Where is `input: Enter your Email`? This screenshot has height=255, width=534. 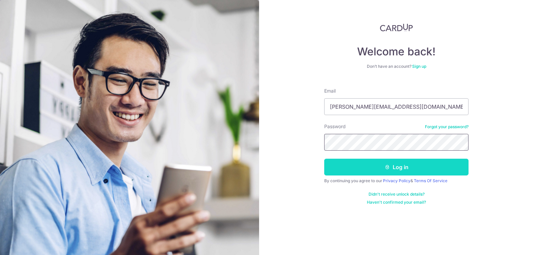
input: Enter your Email is located at coordinates (397, 107).